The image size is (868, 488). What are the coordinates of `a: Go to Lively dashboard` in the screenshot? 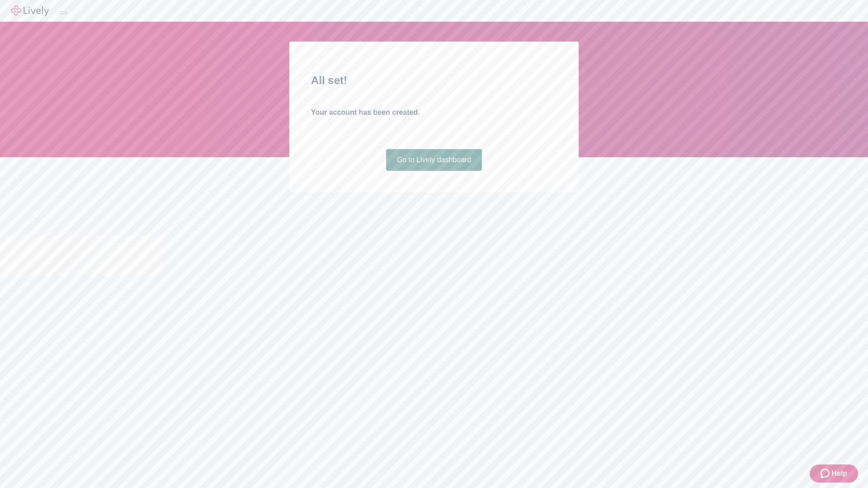 It's located at (434, 160).